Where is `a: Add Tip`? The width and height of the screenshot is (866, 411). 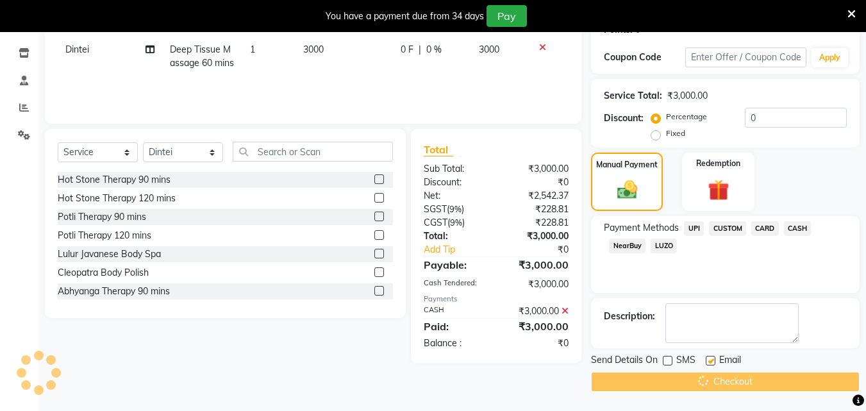 a: Add Tip is located at coordinates (462, 249).